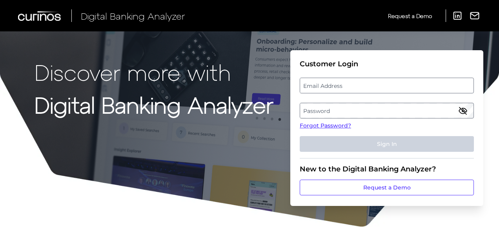 The height and width of the screenshot is (233, 499). Describe the element at coordinates (387, 144) in the screenshot. I see `button: Sign In` at that location.